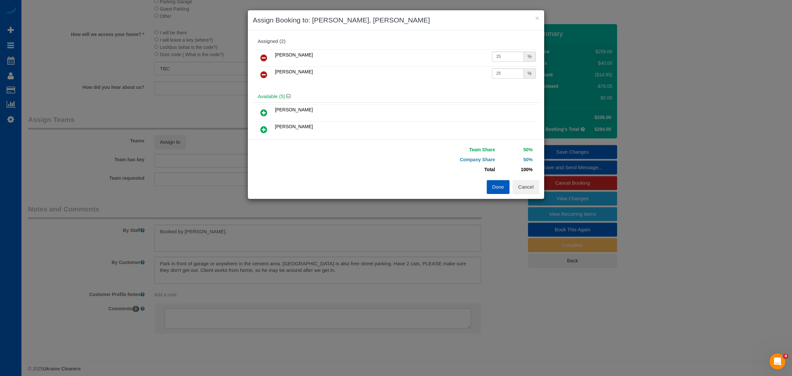 The width and height of the screenshot is (792, 376). I want to click on h4: Available (5), so click(396, 96).